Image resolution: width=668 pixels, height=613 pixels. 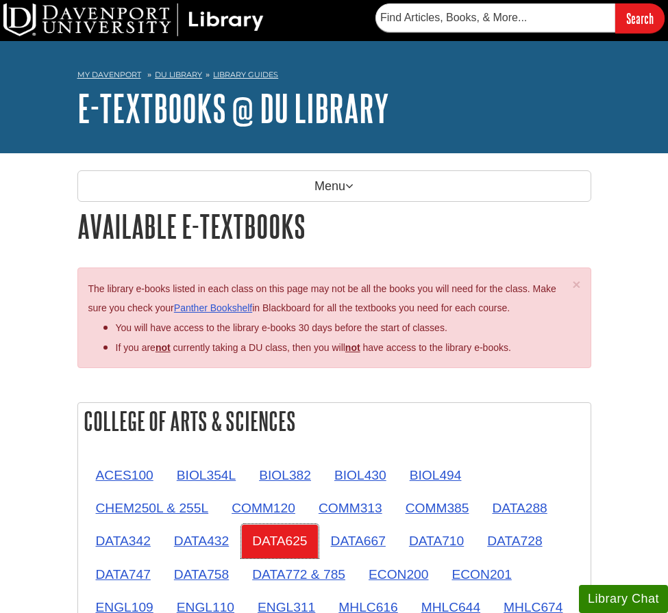 What do you see at coordinates (152, 508) in the screenshot?
I see `a: CHEM250L & 255L` at bounding box center [152, 508].